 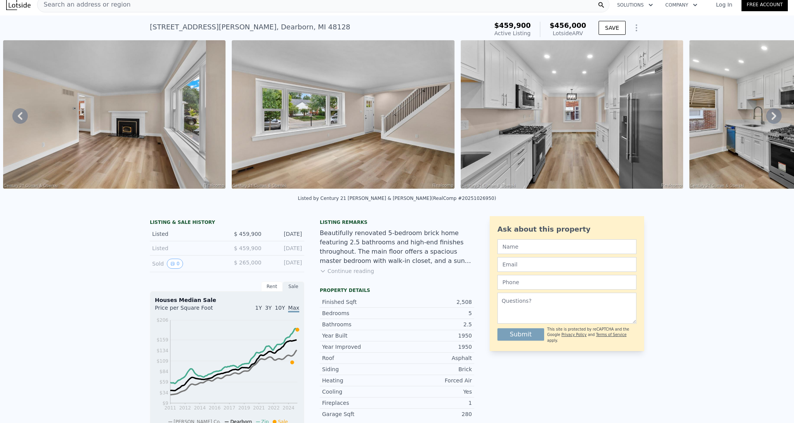 What do you see at coordinates (435, 380) in the screenshot?
I see `div: Forced Air` at bounding box center [435, 380].